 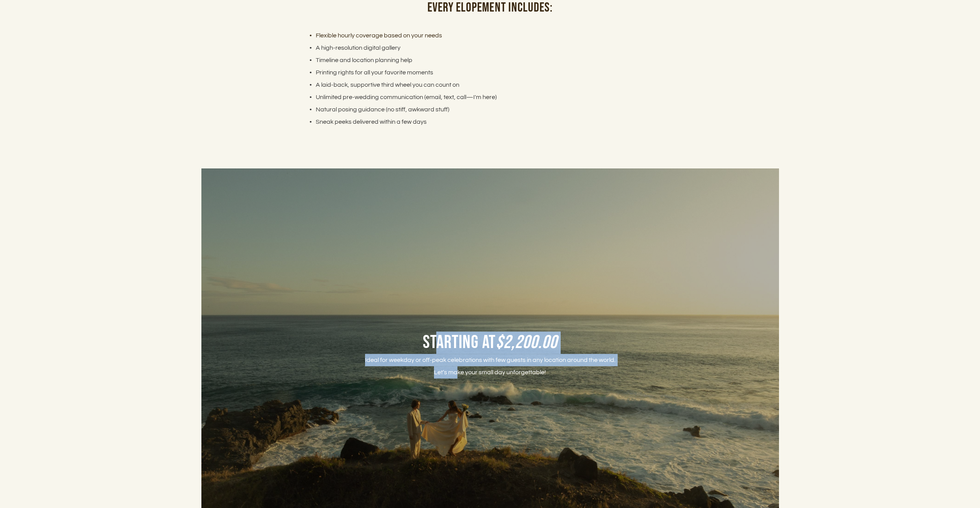 I want to click on li: Printing rights for all your favorite moments, so click(x=495, y=73).